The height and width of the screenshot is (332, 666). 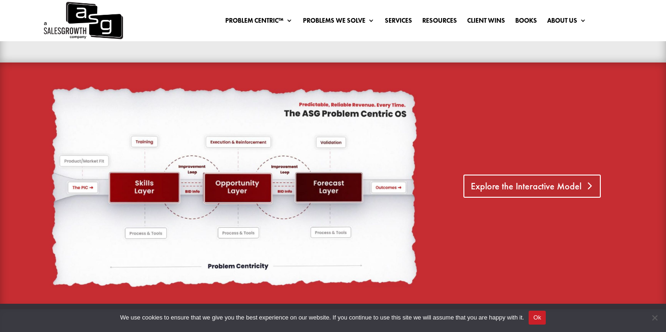 What do you see at coordinates (526, 22) in the screenshot?
I see `a: Books` at bounding box center [526, 22].